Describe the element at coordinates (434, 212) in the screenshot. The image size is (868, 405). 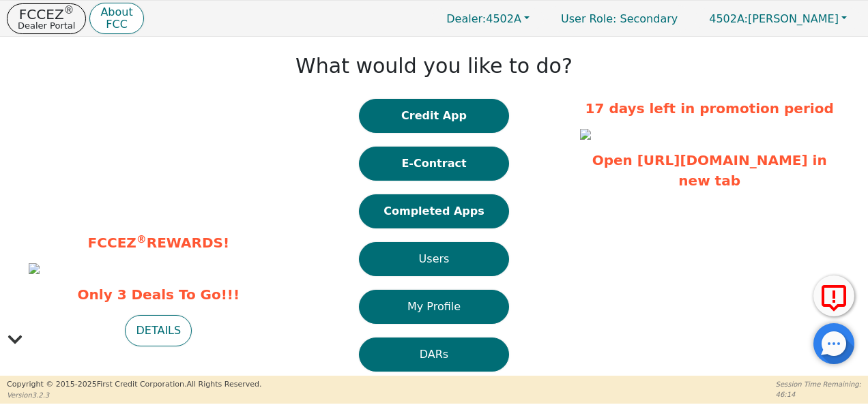
I see `button: Completed Apps` at that location.